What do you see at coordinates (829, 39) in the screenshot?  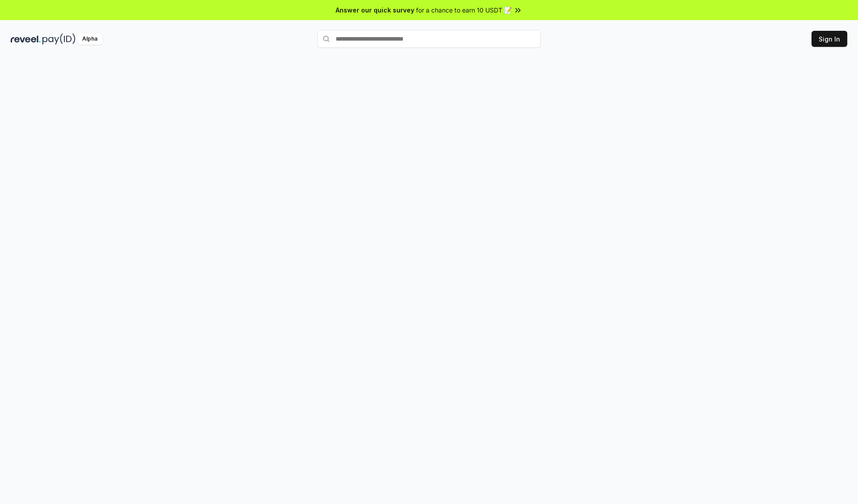 I see `button: Sign In` at bounding box center [829, 39].